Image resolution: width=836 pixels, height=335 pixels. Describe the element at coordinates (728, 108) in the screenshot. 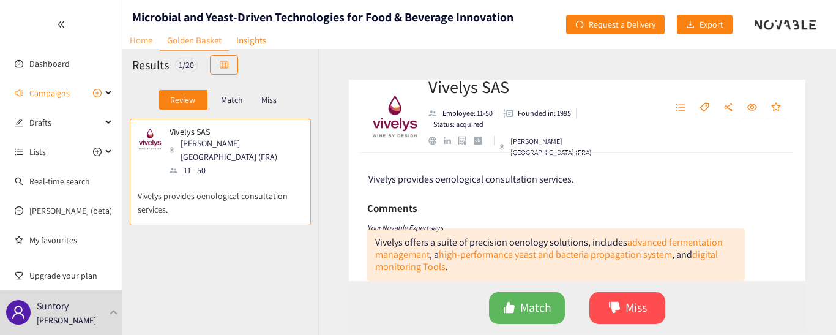

I see `span: share-alt` at that location.